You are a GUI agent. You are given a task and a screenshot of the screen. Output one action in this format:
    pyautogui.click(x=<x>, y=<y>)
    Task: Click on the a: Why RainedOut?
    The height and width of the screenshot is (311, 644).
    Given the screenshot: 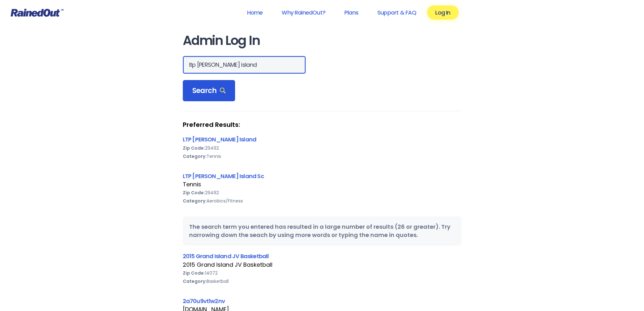 What is the action you would take?
    pyautogui.click(x=304, y=12)
    